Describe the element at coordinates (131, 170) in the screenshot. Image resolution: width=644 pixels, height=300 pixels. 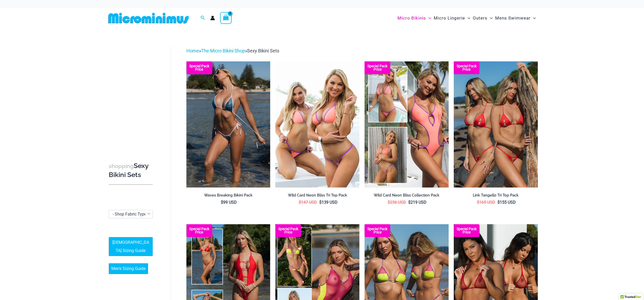
I see `h3: Sexy Bikini Sets` at that location.